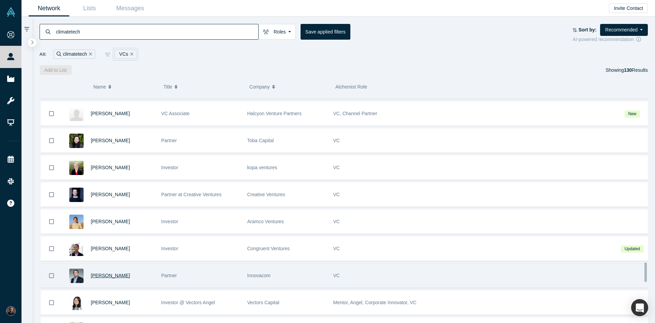  What do you see at coordinates (624, 30) in the screenshot?
I see `button: Recommended` at bounding box center [624, 30].